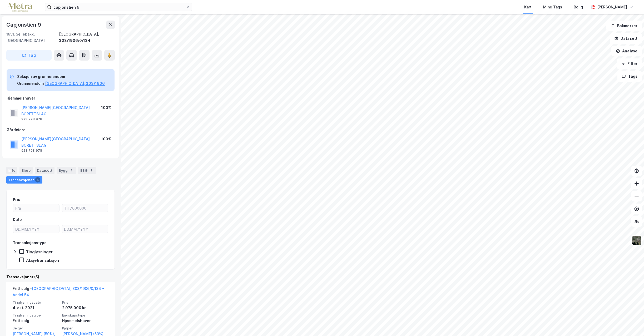 This screenshot has height=336, width=644. What do you see at coordinates (627, 51) in the screenshot?
I see `button: Analyse` at bounding box center [627, 51].